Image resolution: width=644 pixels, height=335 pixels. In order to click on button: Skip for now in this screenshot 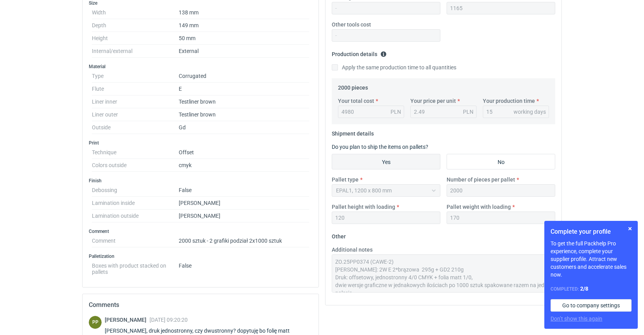, I will do `click(630, 229)`.